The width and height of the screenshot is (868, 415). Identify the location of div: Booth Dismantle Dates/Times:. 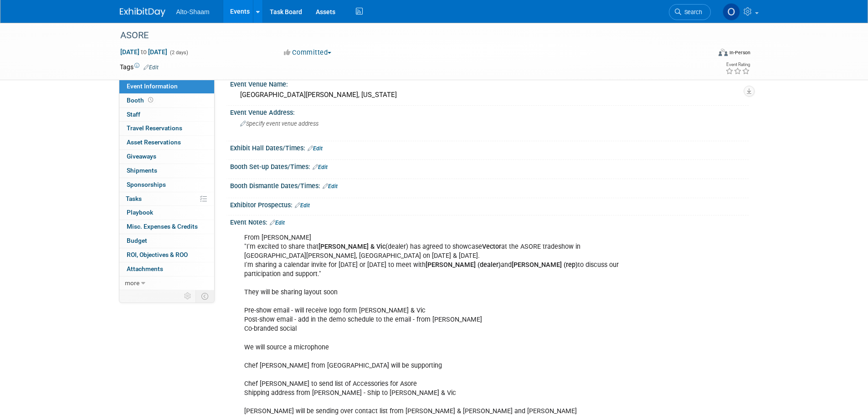
(489, 185).